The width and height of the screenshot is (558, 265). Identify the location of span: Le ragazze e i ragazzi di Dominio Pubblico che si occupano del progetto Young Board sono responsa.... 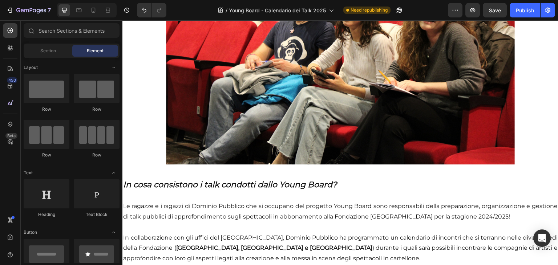
(218, 191).